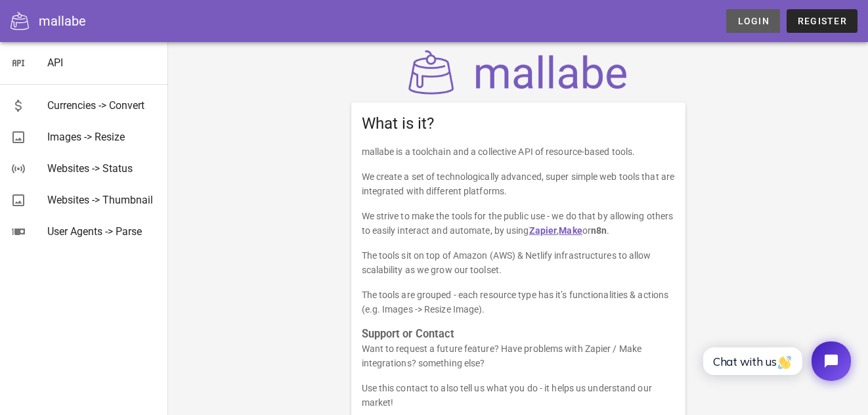 This screenshot has height=415, width=868. Describe the element at coordinates (102, 200) in the screenshot. I see `div: Websites -> Thumbnail` at that location.